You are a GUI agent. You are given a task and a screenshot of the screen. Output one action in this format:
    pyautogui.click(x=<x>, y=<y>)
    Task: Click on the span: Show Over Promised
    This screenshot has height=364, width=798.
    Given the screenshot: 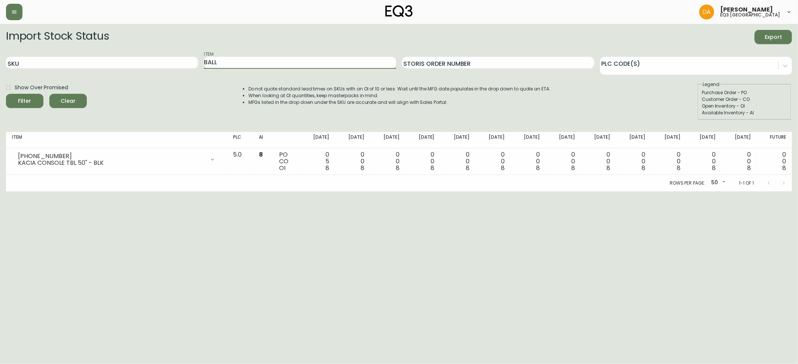 What is the action you would take?
    pyautogui.click(x=41, y=87)
    